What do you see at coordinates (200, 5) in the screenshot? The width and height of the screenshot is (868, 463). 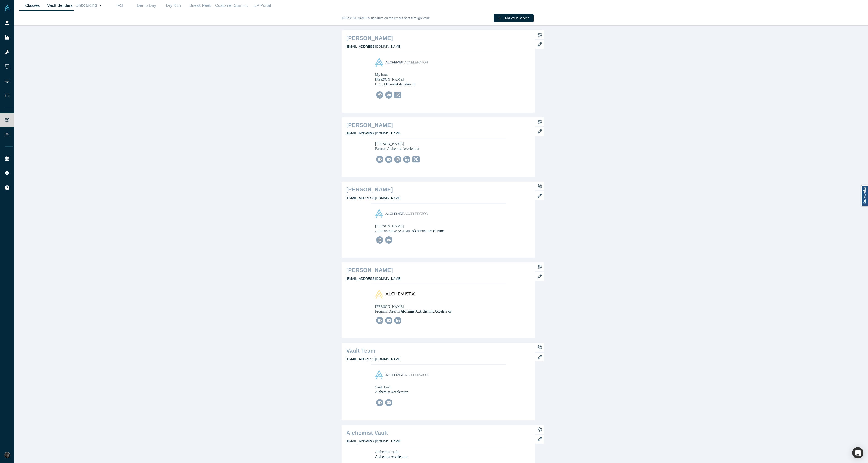 I see `a: Sneak Peek` at bounding box center [200, 5].